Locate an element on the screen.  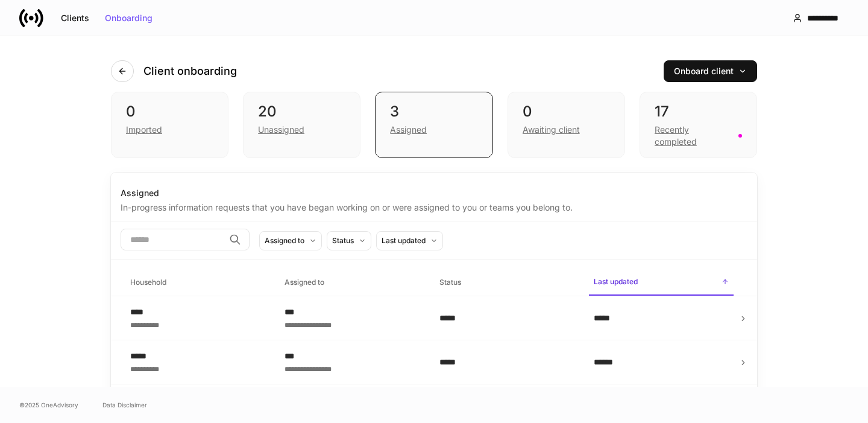
button: Clients is located at coordinates (75, 18).